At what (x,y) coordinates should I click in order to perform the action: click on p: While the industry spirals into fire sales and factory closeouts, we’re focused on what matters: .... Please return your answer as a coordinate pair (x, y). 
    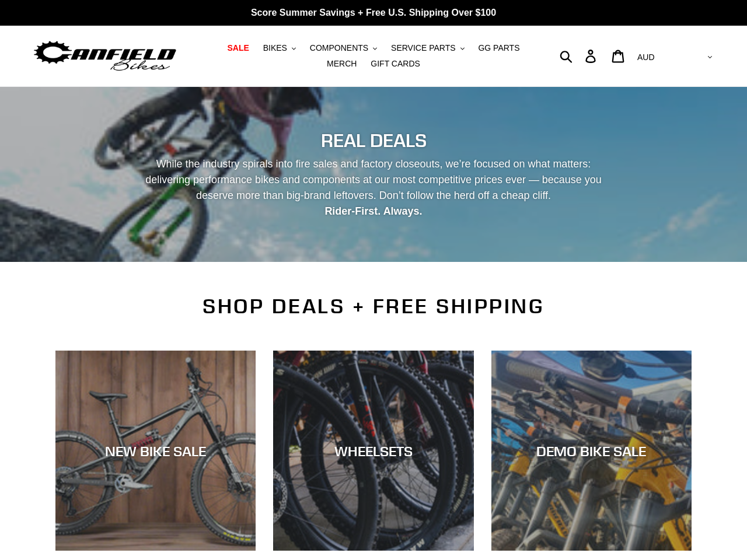
    Looking at the image, I should click on (373, 188).